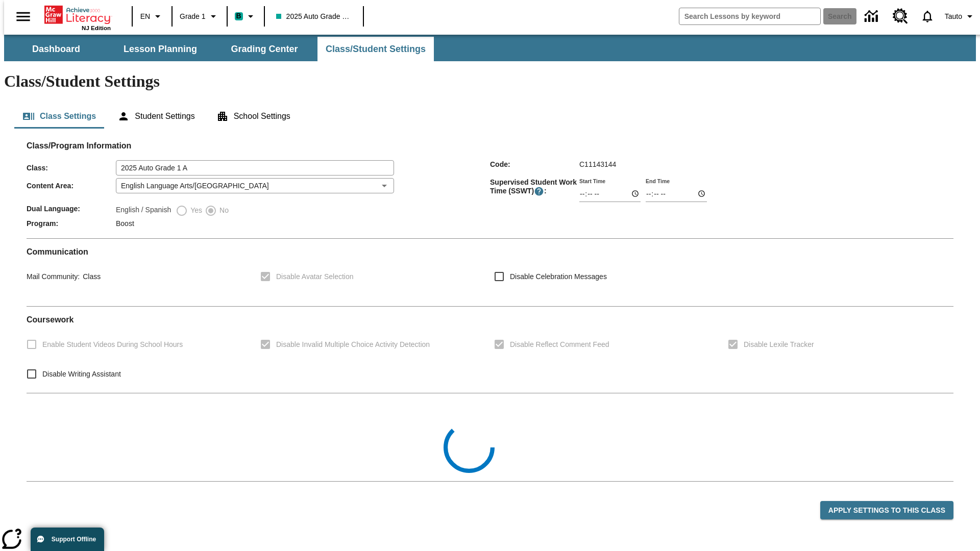  Describe the element at coordinates (315, 277) in the screenshot. I see `span: Disable Avatar Selection` at that location.